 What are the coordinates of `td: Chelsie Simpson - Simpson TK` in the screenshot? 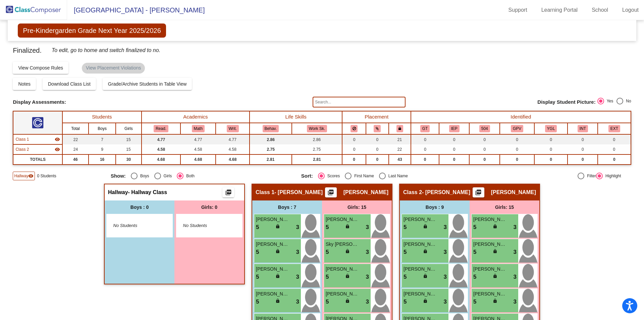 It's located at (37, 149).